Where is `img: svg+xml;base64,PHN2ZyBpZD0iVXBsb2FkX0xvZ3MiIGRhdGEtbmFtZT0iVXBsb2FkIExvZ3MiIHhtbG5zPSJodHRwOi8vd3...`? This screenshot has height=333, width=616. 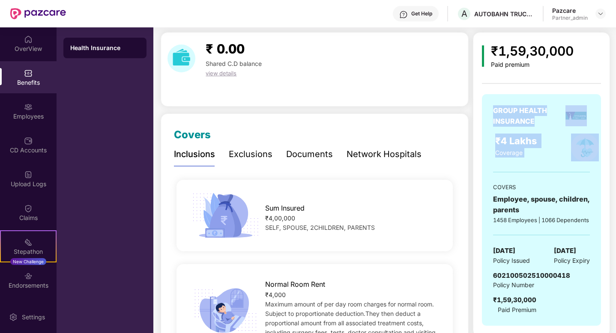
img: svg+xml;base64,PHN2ZyBpZD0iVXBsb2FkX0xvZ3MiIGRhdGEtbmFtZT0iVXBsb2FkIExvZ3MiIHhtbG5zPSJodHRwOi8vd3... is located at coordinates (28, 175).